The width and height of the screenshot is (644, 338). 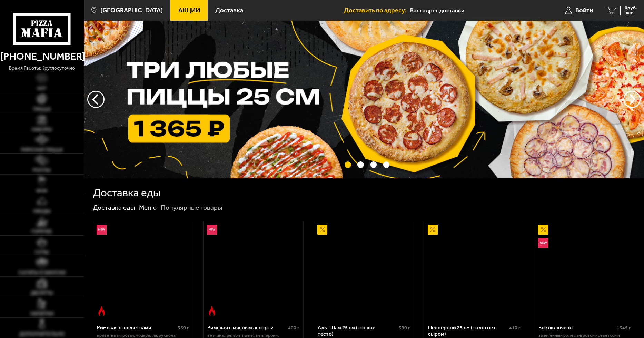 What do you see at coordinates (468, 331) in the screenshot?
I see `div: Пепперони 25 см (толстое с сыром)` at bounding box center [468, 331].